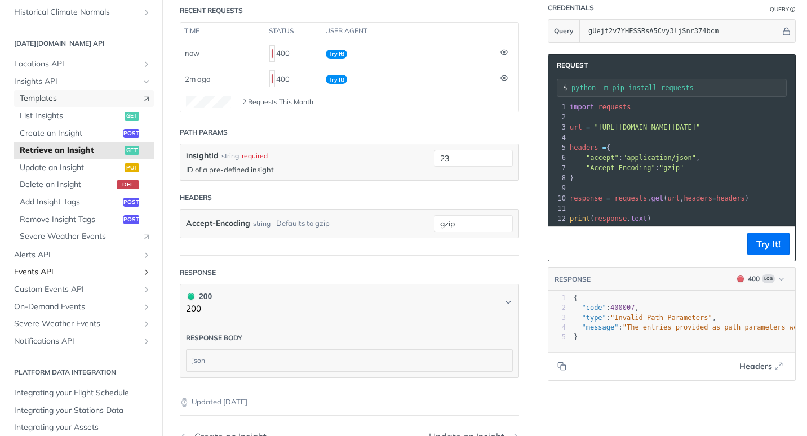 The height and width of the screenshot is (436, 807). Describe the element at coordinates (293, 54) in the screenshot. I see `div: 400` at that location.